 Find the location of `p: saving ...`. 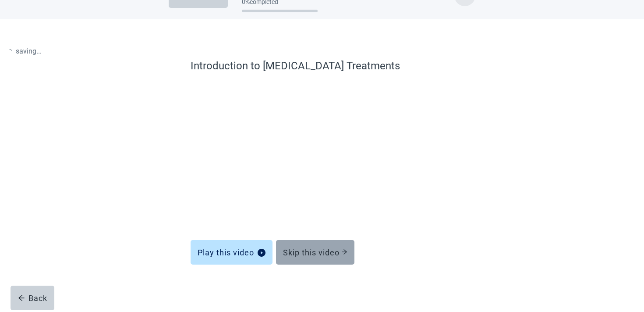

p: saving ... is located at coordinates (24, 51).